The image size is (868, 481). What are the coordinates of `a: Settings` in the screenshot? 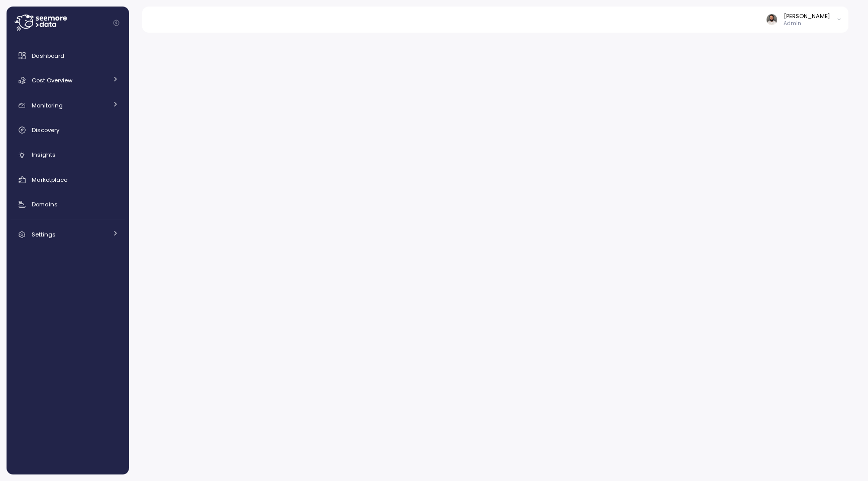 It's located at (68, 234).